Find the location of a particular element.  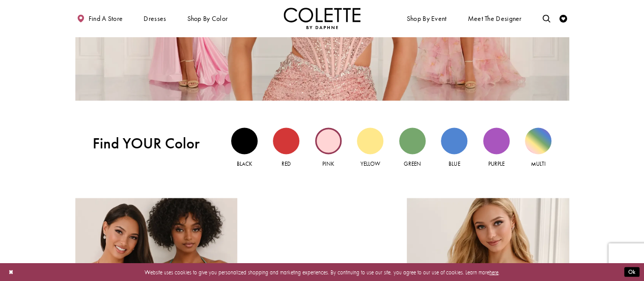

a: Yellow view Yellow is located at coordinates (370, 148).